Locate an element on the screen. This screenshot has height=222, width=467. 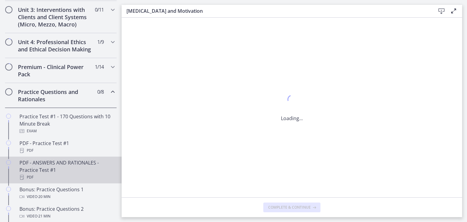
span: Complete & continue is located at coordinates (290, 207).